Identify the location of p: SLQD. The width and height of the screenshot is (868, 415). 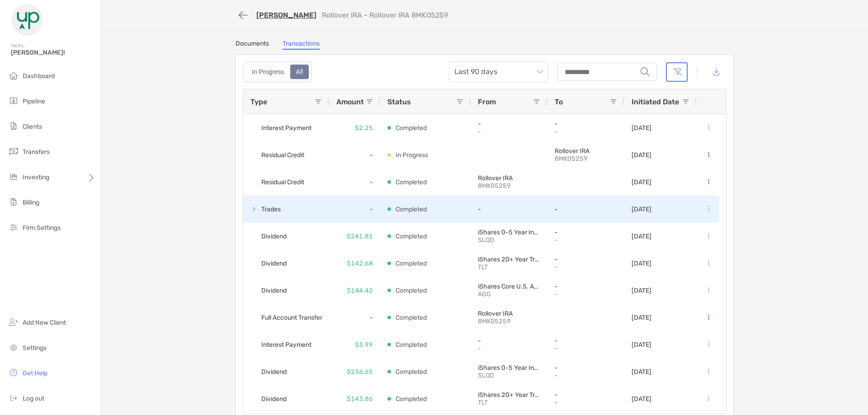
(509, 375).